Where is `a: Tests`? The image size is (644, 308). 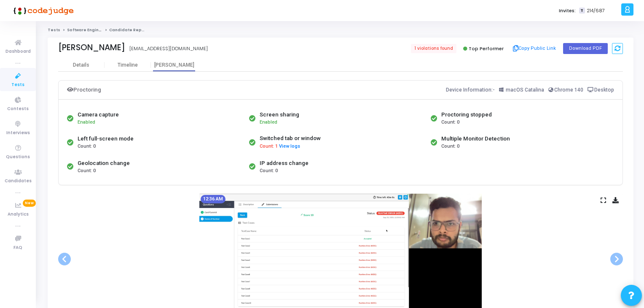 a: Tests is located at coordinates (54, 30).